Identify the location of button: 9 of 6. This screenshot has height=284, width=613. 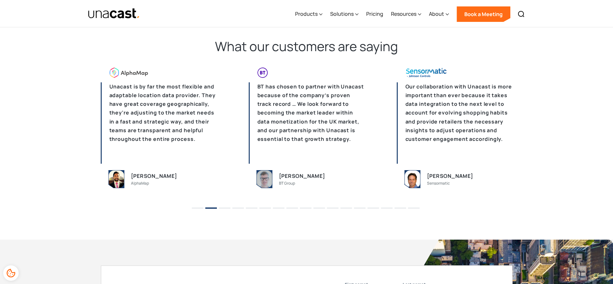
(306, 208).